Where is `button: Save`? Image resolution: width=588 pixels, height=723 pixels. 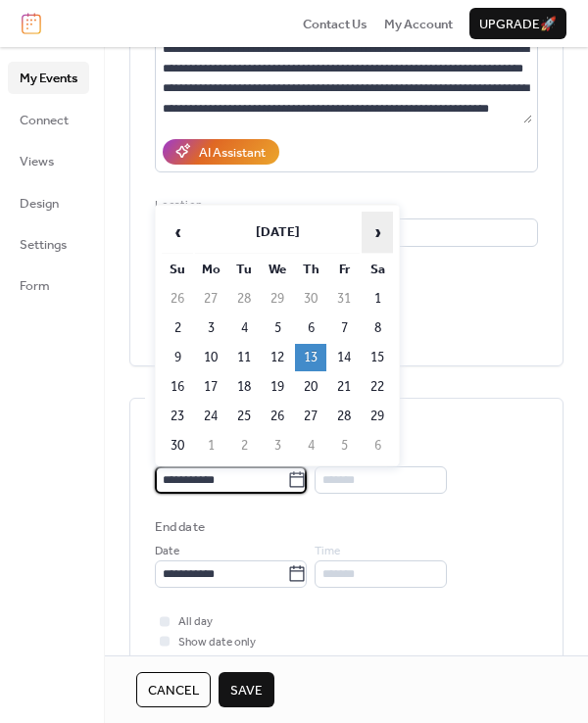 button: Save is located at coordinates (246, 689).